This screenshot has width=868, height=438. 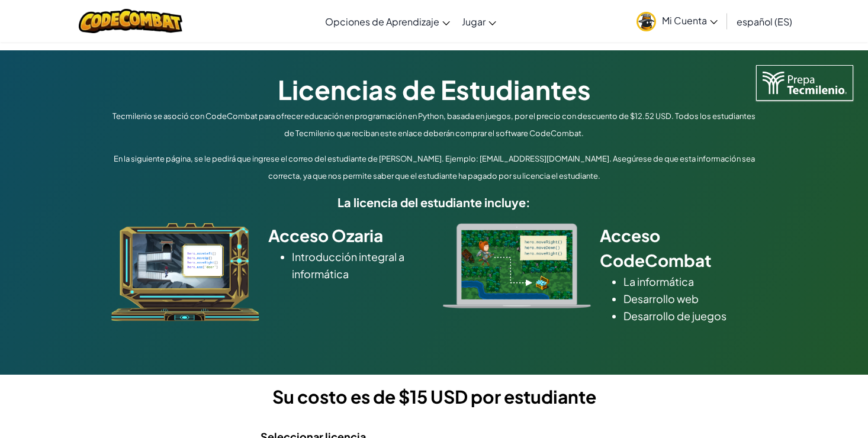 I want to click on a: español (ES), so click(x=764, y=22).